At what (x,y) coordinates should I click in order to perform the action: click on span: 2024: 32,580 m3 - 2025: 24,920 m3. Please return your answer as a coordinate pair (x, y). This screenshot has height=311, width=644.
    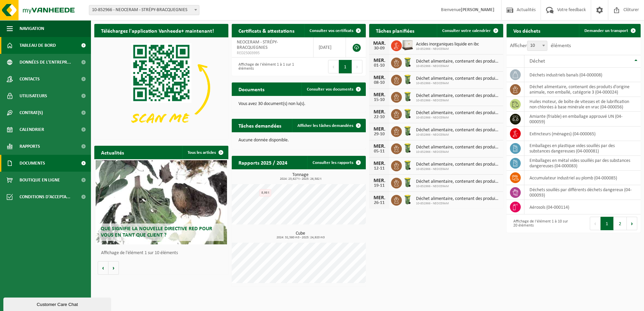
    Looking at the image, I should click on (301, 238).